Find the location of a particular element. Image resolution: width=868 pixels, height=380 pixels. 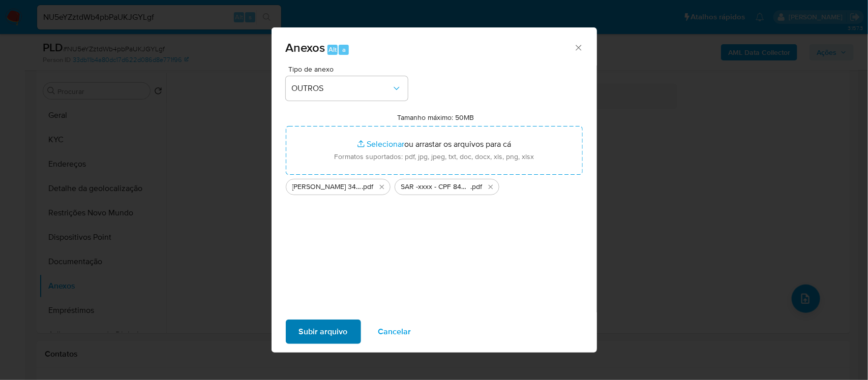

button: Cancelar is located at coordinates (395, 332).